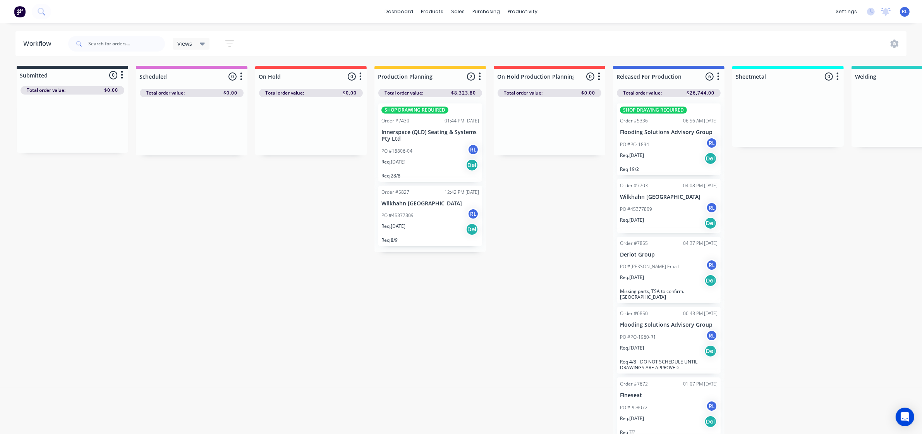 Image resolution: width=922 pixels, height=434 pixels. I want to click on div: Order #5336, so click(634, 121).